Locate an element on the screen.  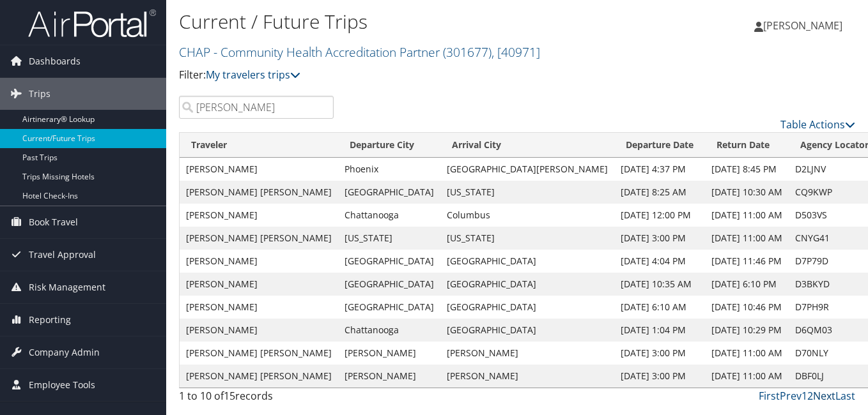
p: Filter: is located at coordinates (404, 75).